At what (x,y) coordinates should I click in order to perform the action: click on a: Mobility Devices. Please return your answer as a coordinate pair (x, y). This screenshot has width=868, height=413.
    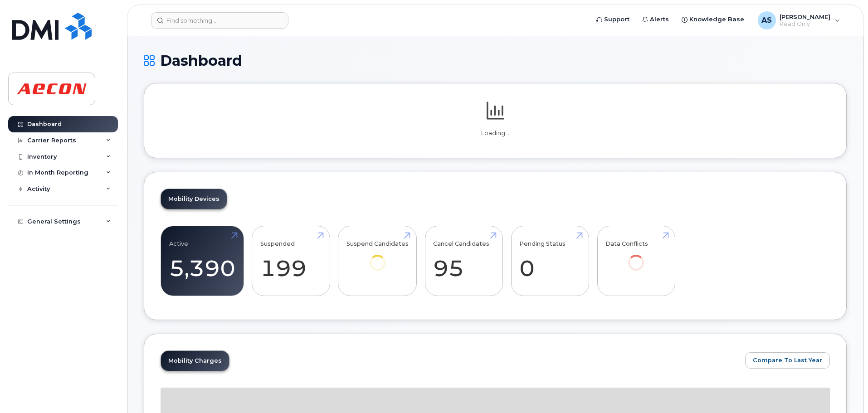
    Looking at the image, I should click on (193, 198).